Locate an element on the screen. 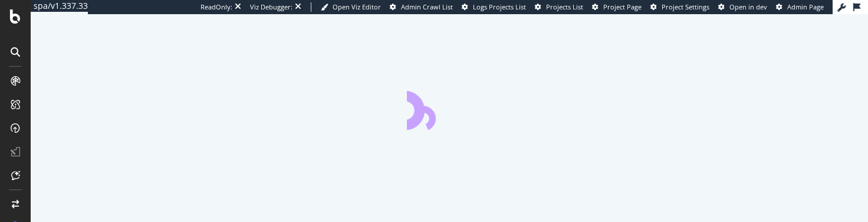 The height and width of the screenshot is (222, 868). span: Project Page is located at coordinates (622, 6).